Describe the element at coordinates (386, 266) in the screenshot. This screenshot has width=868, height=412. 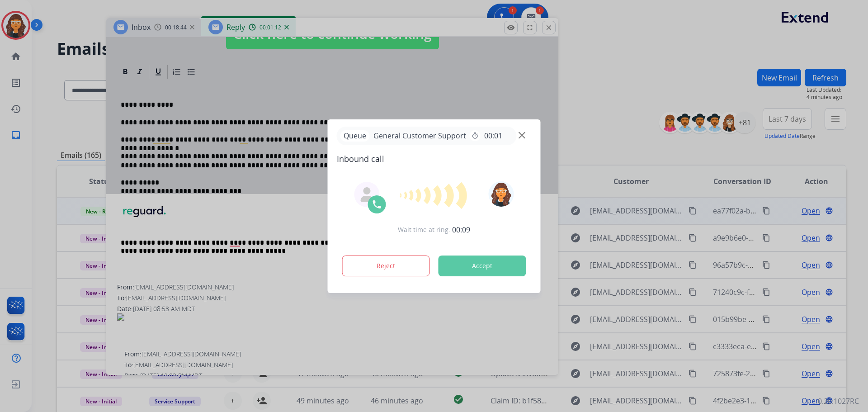
I see `button: Reject` at that location.